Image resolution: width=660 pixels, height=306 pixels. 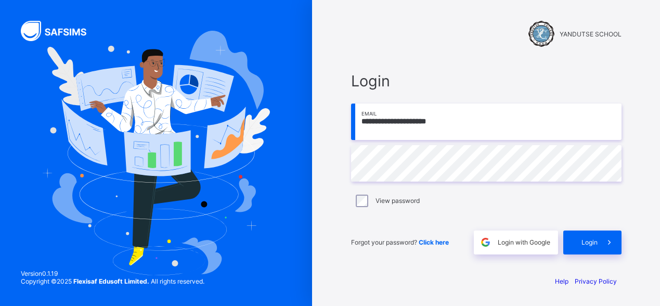 I want to click on strong: Flexisaf Edusoft Limited., so click(x=111, y=281).